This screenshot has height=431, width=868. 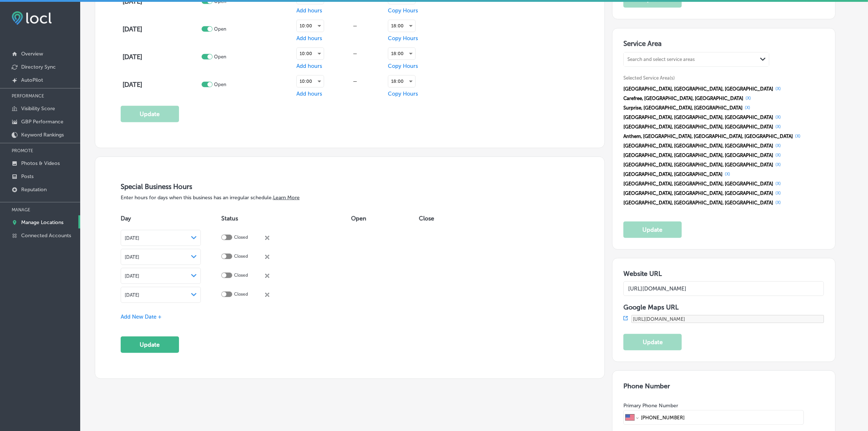 I want to click on p: GBP Performance, so click(x=42, y=122).